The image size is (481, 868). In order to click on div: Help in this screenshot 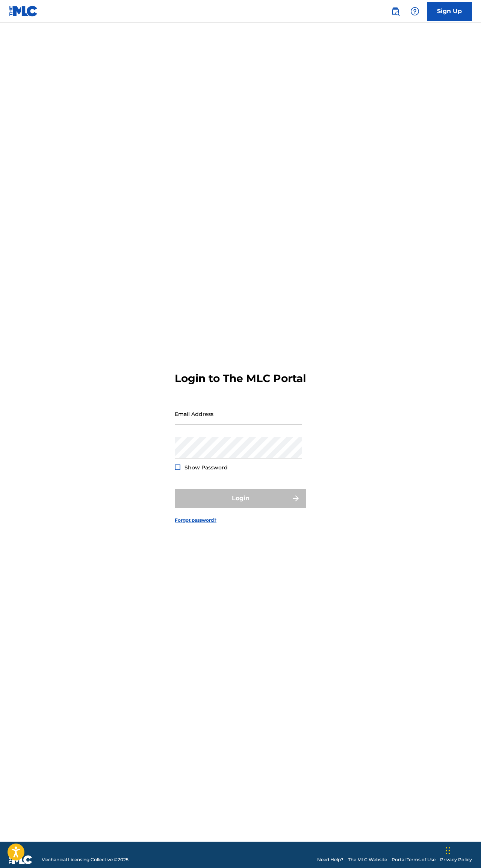, I will do `click(415, 11)`.